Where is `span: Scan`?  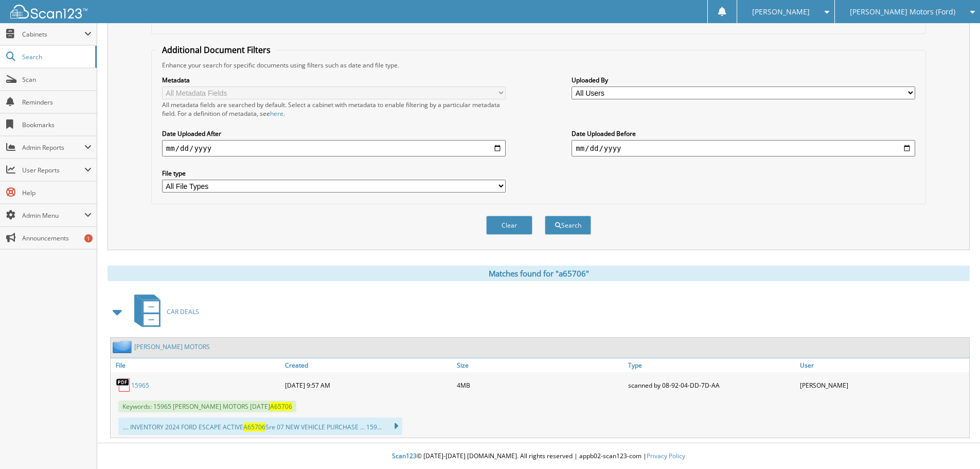
span: Scan is located at coordinates (57, 79).